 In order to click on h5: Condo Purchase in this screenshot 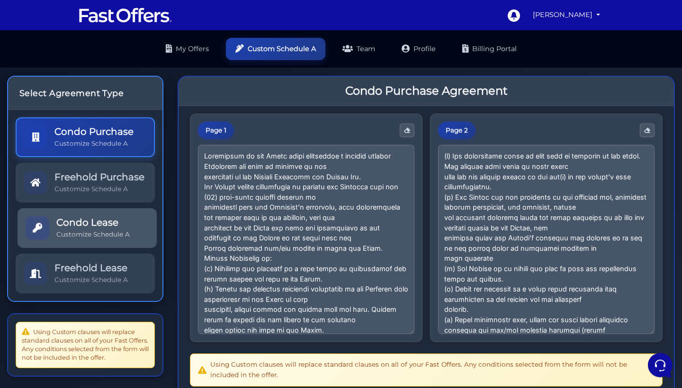, I will do `click(94, 132)`.